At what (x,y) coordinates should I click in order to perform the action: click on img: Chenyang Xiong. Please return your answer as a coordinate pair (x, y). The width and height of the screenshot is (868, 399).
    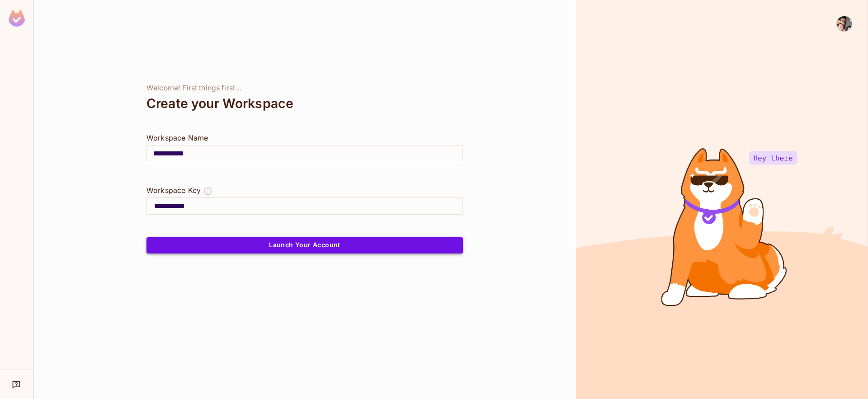
    Looking at the image, I should click on (844, 23).